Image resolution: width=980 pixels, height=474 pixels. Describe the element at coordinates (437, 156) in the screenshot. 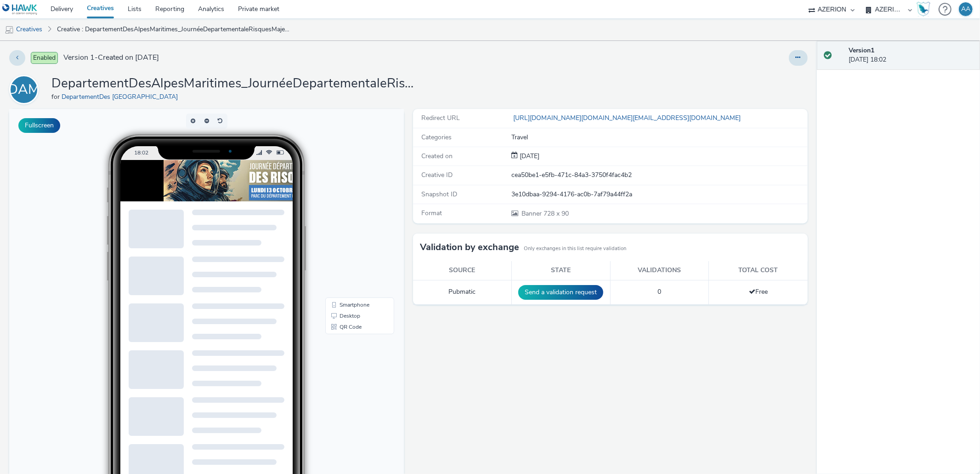

I see `span: Created on` at that location.